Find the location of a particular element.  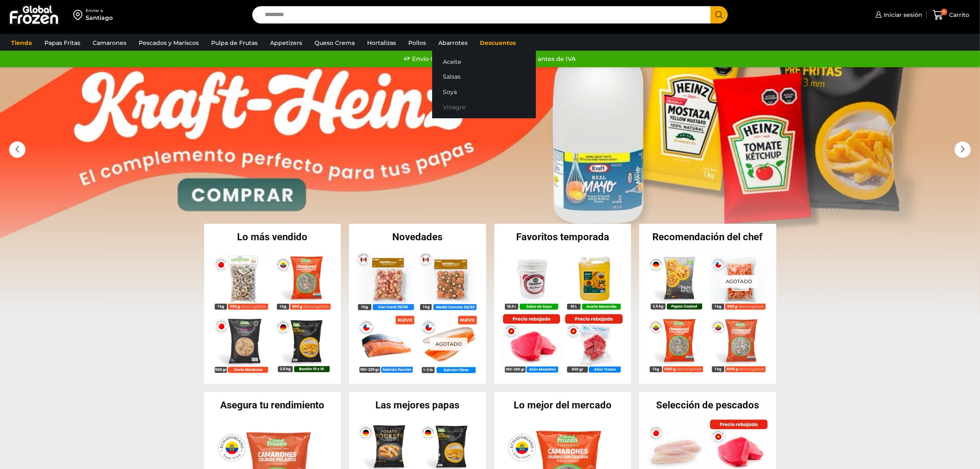

a: Vinagre is located at coordinates (484, 107).